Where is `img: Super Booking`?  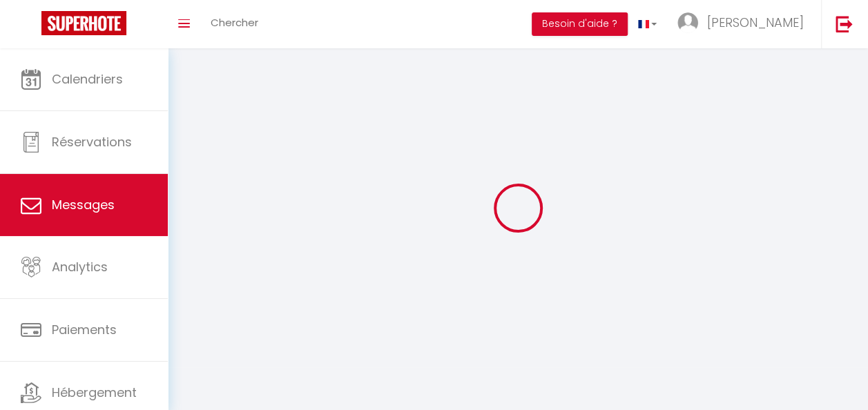
img: Super Booking is located at coordinates (84, 23).